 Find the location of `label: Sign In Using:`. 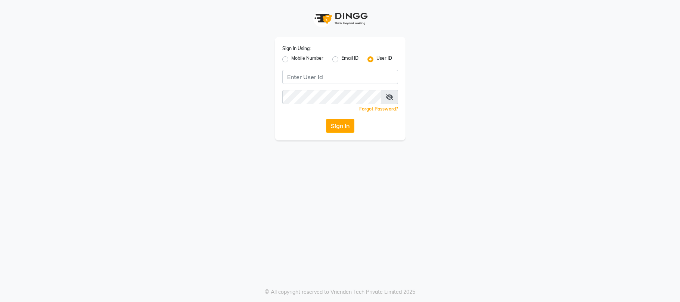

label: Sign In Using: is located at coordinates (296, 49).